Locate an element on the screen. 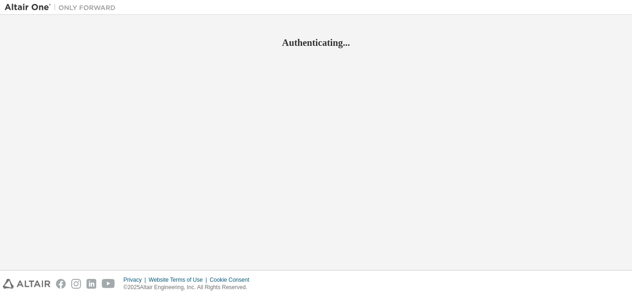  img: youtube.svg is located at coordinates (108, 283).